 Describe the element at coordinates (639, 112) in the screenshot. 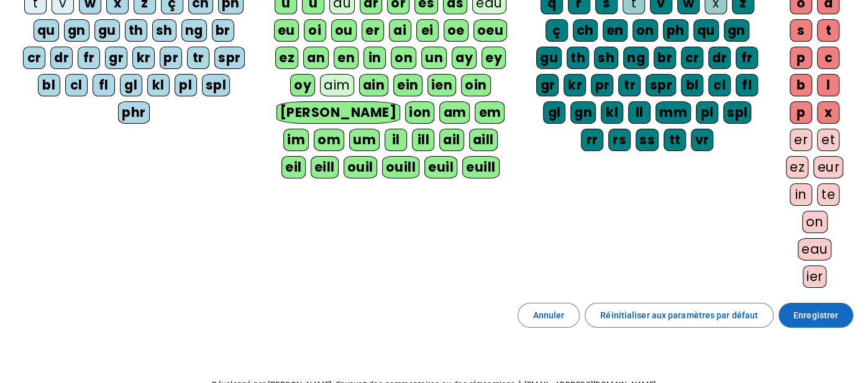

I see `div: ll` at that location.